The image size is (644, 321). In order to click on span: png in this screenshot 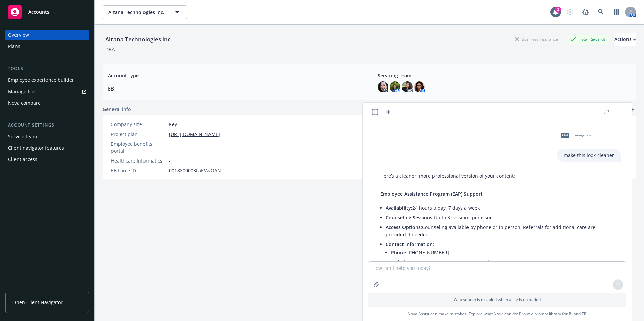, I will do `click(565, 135)`.